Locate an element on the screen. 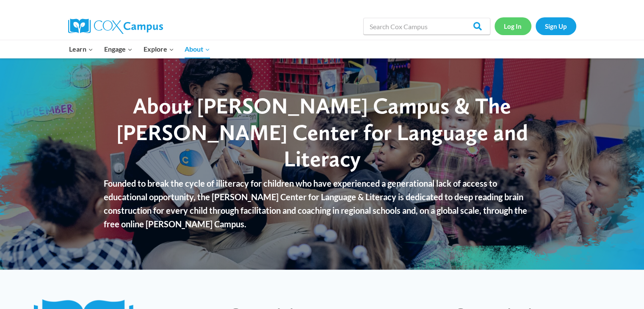 The width and height of the screenshot is (644, 309). a: Log In is located at coordinates (513, 26).